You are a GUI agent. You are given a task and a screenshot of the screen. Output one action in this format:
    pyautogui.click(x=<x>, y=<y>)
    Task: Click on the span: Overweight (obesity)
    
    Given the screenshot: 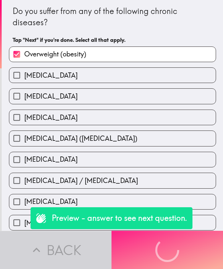 What is the action you would take?
    pyautogui.click(x=55, y=54)
    